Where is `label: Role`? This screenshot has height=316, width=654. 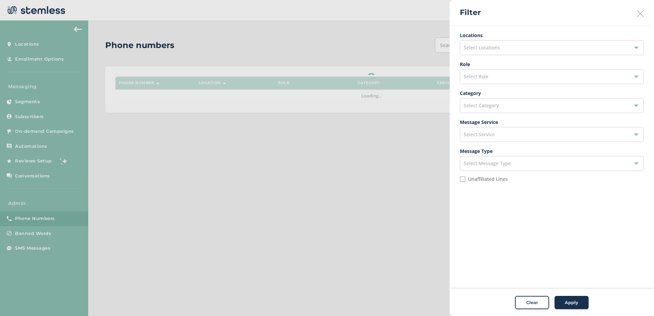 label: Role is located at coordinates (552, 64).